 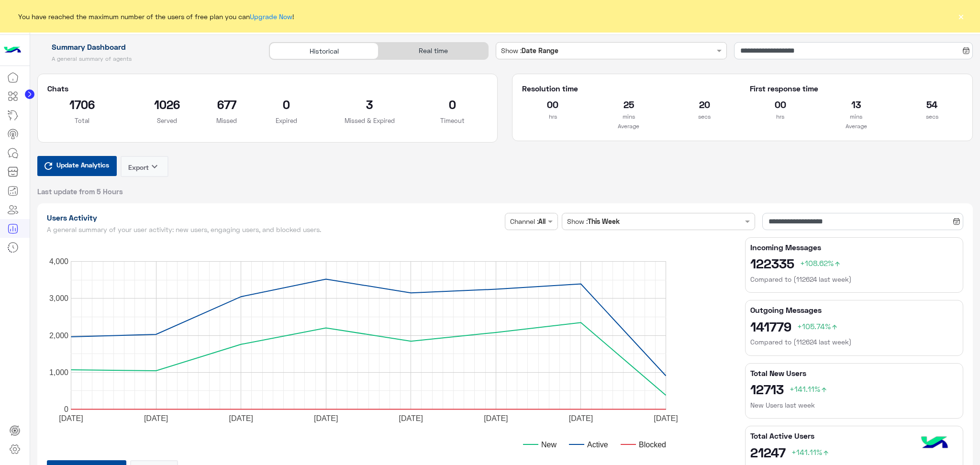 I want to click on p: Missed, so click(x=226, y=121).